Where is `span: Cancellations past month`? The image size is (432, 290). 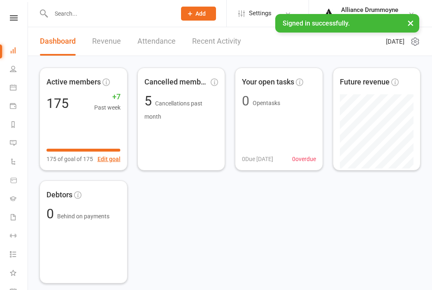
span: Cancellations past month is located at coordinates (173, 110).